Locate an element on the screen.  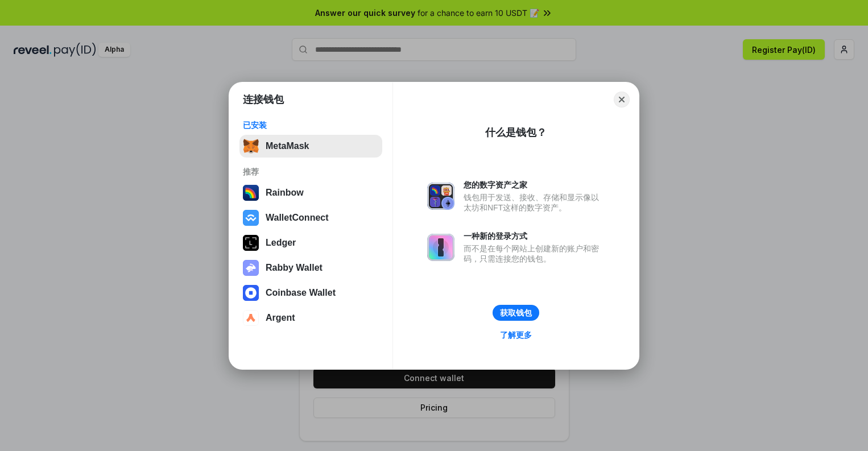
img: svg+xml,%3Csvg%20width%3D%22120%22%20height%3D%22120%22%20viewBox%3D%220%200%20120%20120%22%20fil... is located at coordinates (251, 193).